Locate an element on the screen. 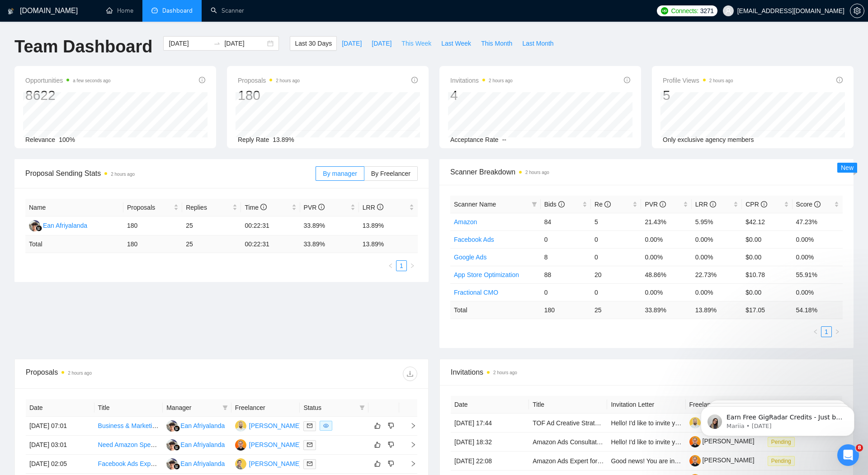 The width and height of the screenshot is (868, 475). td: 48.86% is located at coordinates (665, 274).